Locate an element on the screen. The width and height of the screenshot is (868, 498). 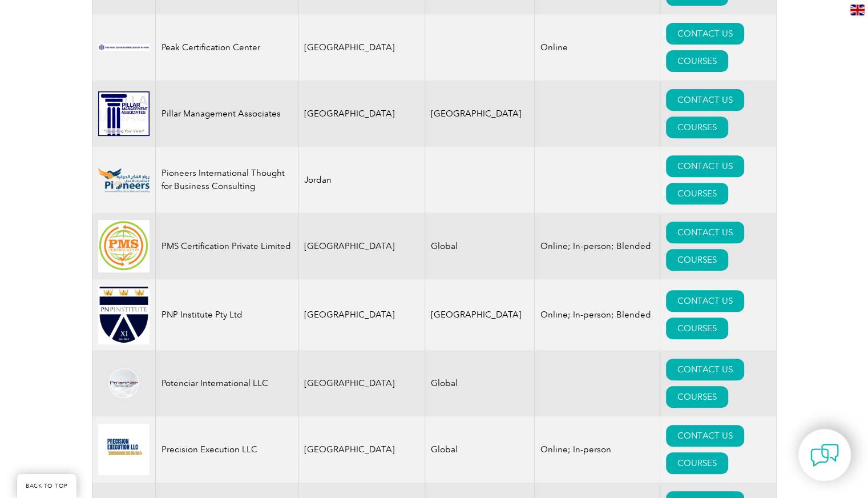
a: BACK TO TOP is located at coordinates (47, 486).